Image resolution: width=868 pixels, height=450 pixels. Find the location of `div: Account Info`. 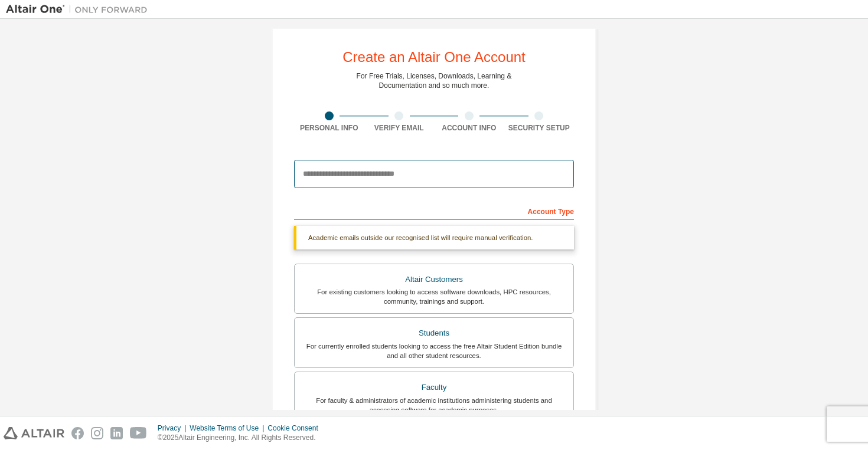

div: Account Info is located at coordinates (469, 128).